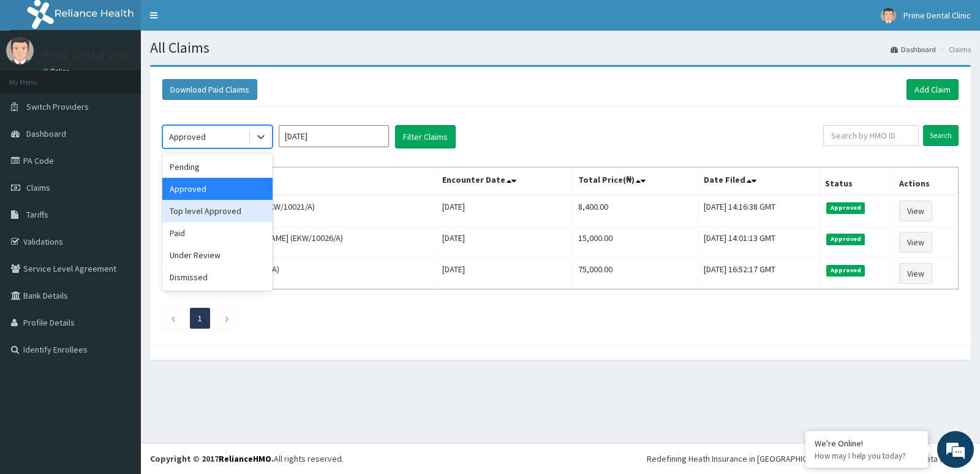 The width and height of the screenshot is (980, 474). I want to click on div: Chat with us now, so click(135, 77).